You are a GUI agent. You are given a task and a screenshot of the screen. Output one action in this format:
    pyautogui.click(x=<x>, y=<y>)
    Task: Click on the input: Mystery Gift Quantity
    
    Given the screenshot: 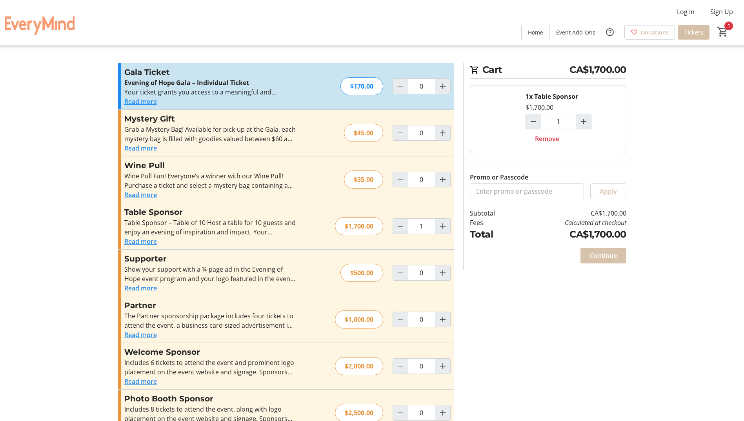 What is the action you would take?
    pyautogui.click(x=421, y=133)
    